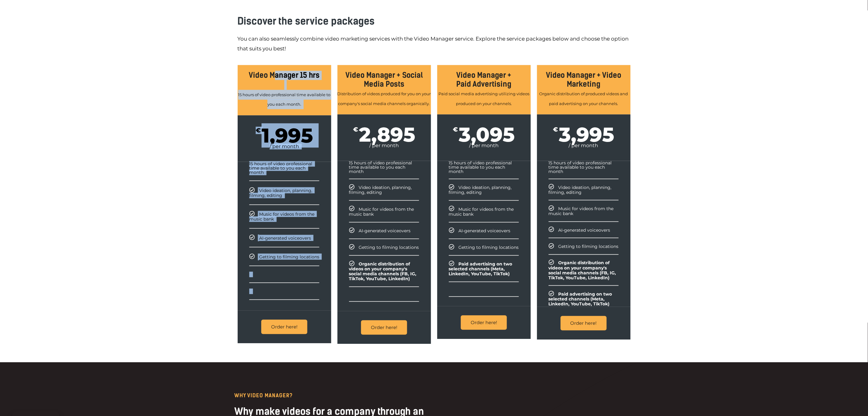  Describe the element at coordinates (487, 134) in the screenshot. I see `font: 3,095` at that location.